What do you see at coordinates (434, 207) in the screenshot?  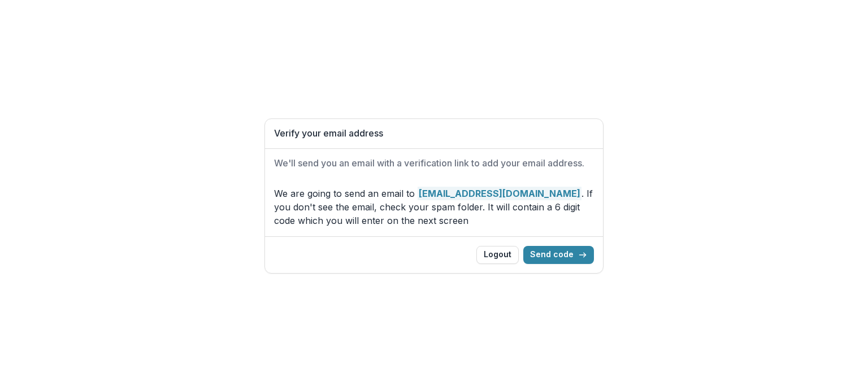 I see `p: We are going to send an email to . If you don't see the email, check your spam folder. It will co...` at bounding box center [434, 207].